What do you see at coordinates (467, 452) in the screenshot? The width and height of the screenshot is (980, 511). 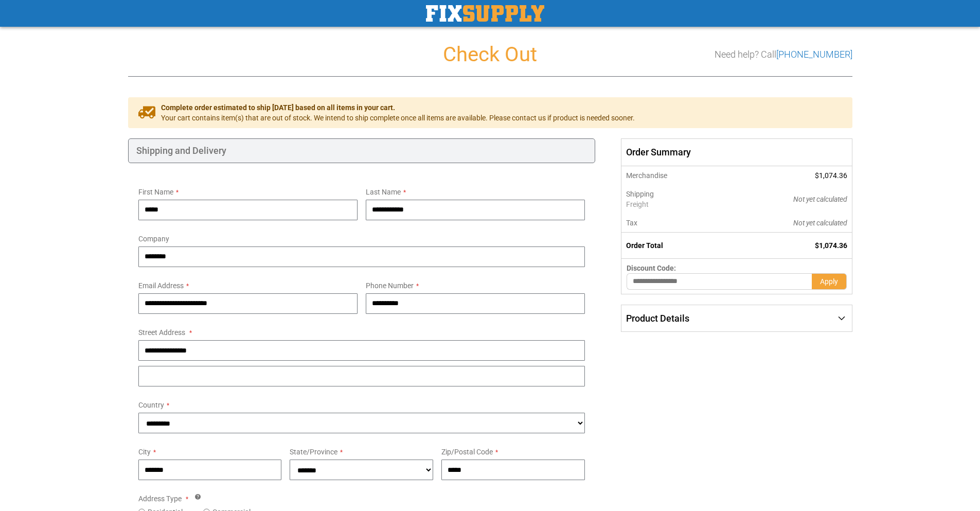 I see `span: Zip/Postal Code` at bounding box center [467, 452].